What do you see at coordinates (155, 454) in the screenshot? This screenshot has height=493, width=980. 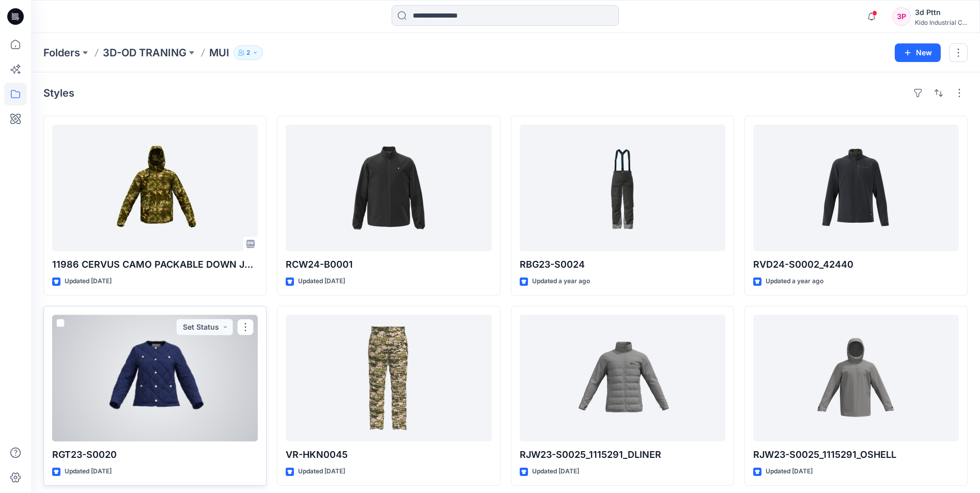 I see `p: RGT23-S0020` at bounding box center [155, 454].